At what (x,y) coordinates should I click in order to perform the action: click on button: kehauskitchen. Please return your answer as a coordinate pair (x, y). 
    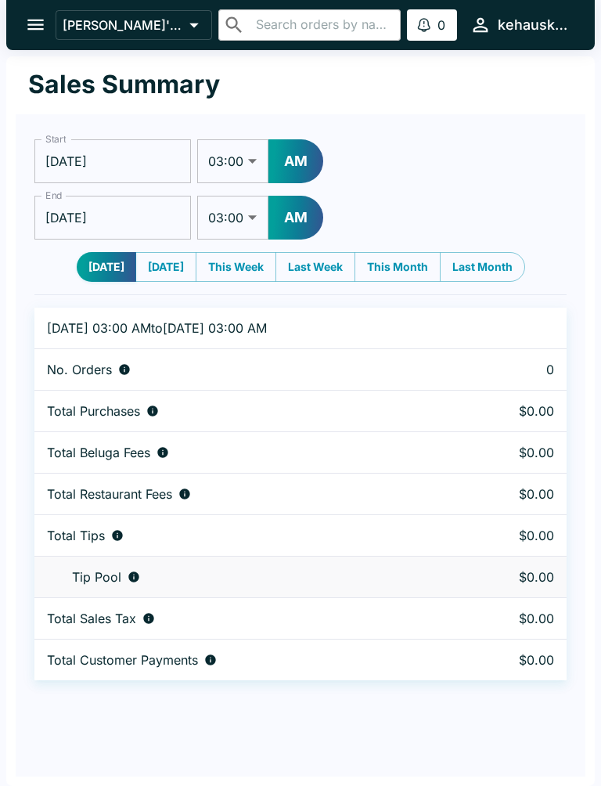
    Looking at the image, I should click on (520, 24).